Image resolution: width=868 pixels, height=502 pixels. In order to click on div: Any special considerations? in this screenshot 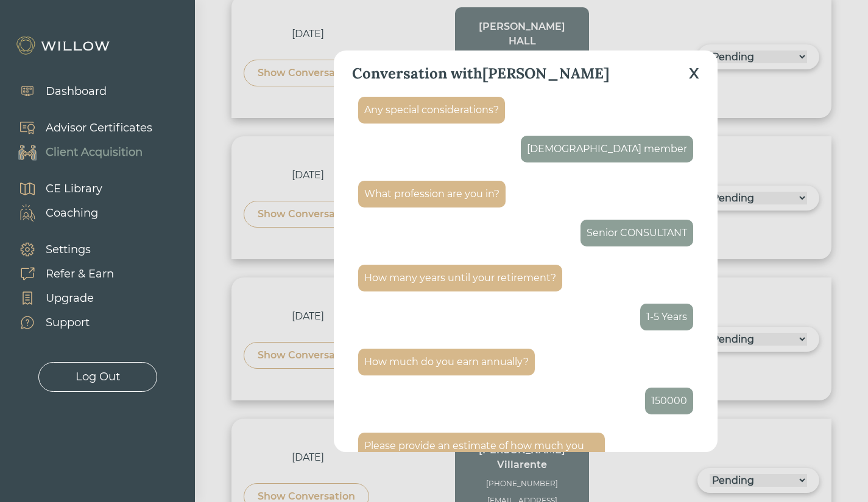, I will do `click(431, 110)`.